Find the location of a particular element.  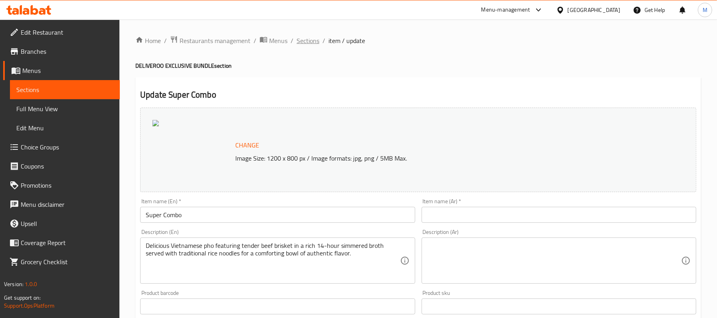

p: Image Size: 1200 x 800 px / Image formats: jpg, png / 5MB Max. is located at coordinates (431, 158).